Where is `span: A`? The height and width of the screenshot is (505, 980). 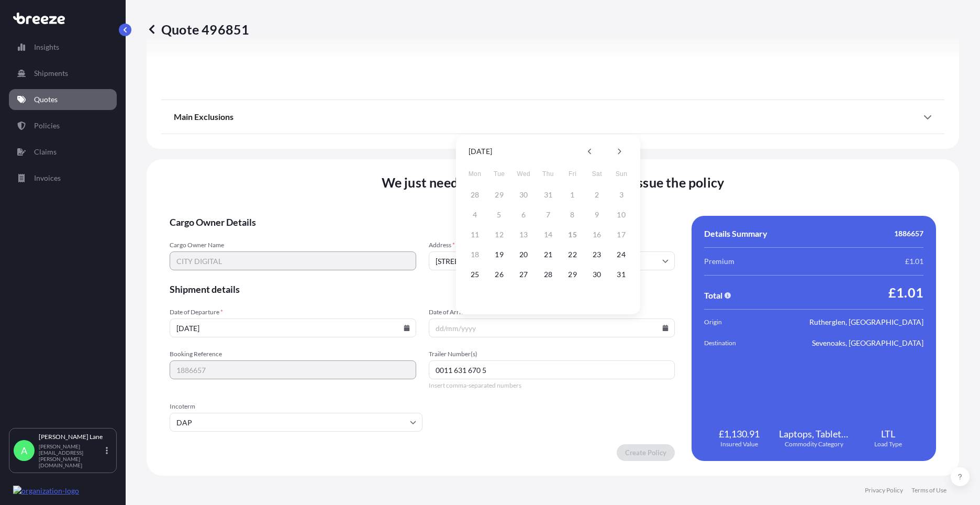 span: A is located at coordinates (24, 450).